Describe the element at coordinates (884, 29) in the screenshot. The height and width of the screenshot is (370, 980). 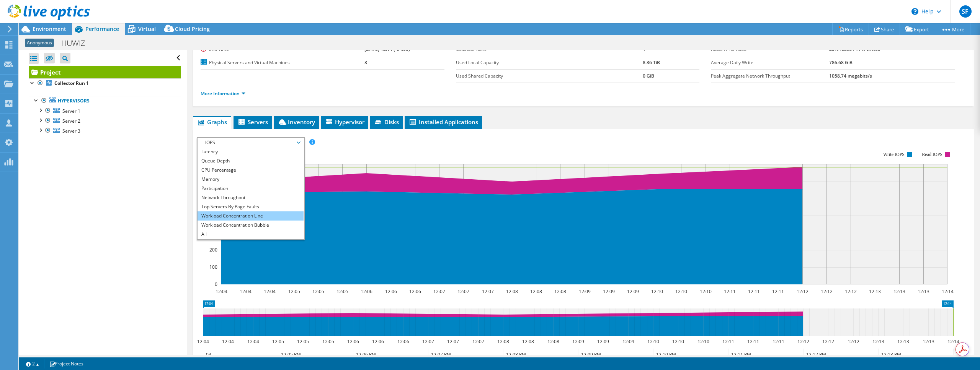
I see `a: Share` at that location.